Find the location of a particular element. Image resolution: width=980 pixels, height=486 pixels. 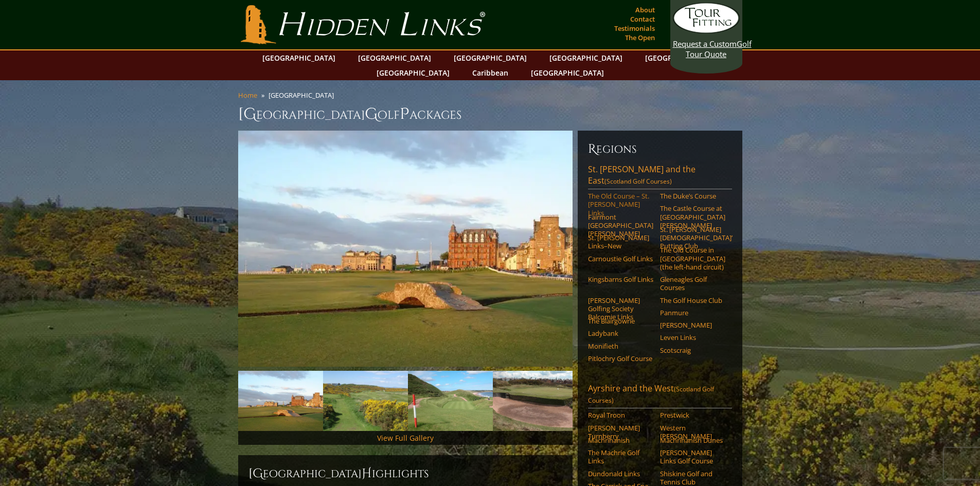

a: Ayrshire and the West(Scotland Golf Courses) is located at coordinates (660, 395).